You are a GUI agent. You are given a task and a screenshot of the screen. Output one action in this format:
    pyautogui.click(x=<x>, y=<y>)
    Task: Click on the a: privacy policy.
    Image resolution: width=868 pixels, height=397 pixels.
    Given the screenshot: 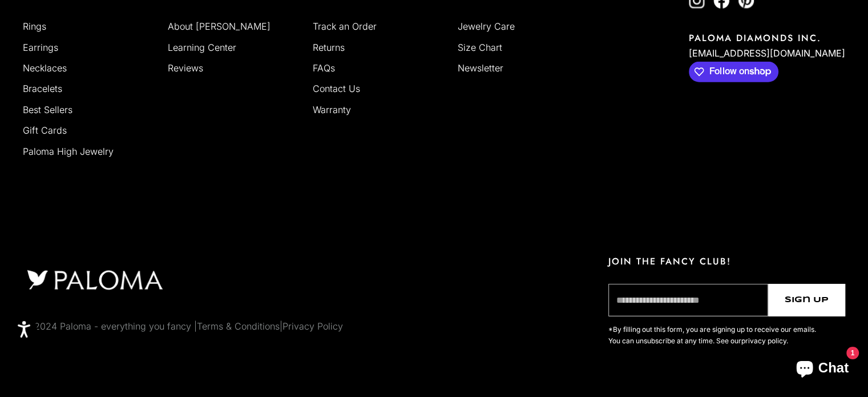 What is the action you would take?
    pyautogui.click(x=765, y=341)
    